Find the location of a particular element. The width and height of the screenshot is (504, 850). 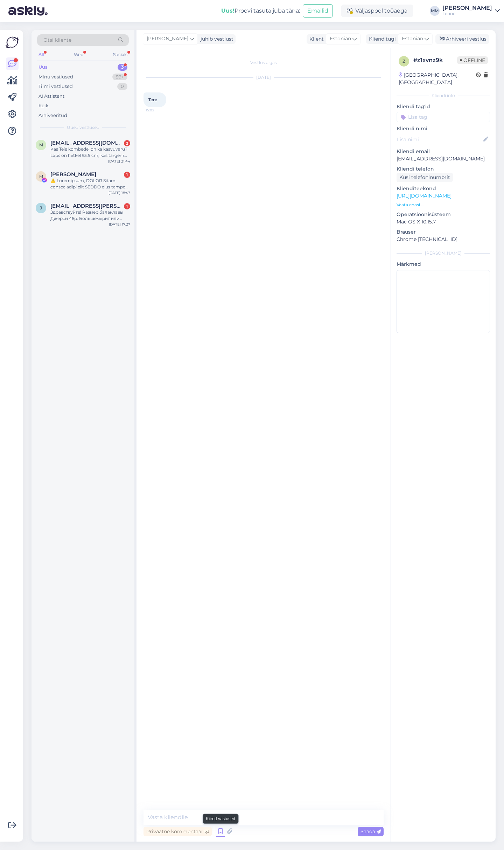

div: Tiimi vestlused is located at coordinates (56, 87).